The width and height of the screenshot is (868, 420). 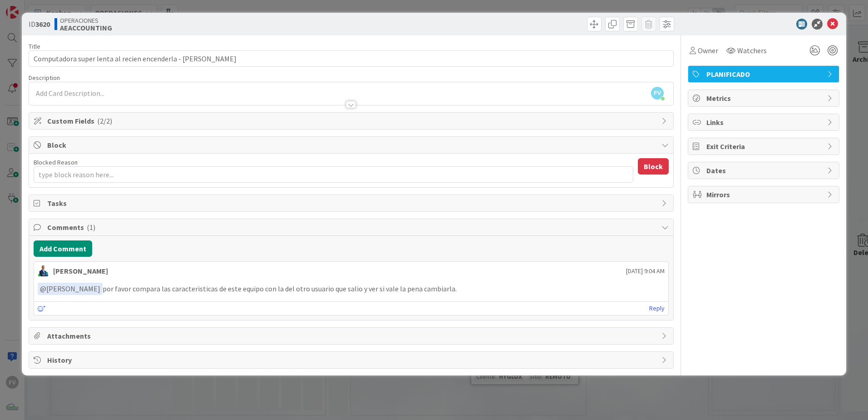 What do you see at coordinates (42, 24) in the screenshot?
I see `b: 3620` at bounding box center [42, 24].